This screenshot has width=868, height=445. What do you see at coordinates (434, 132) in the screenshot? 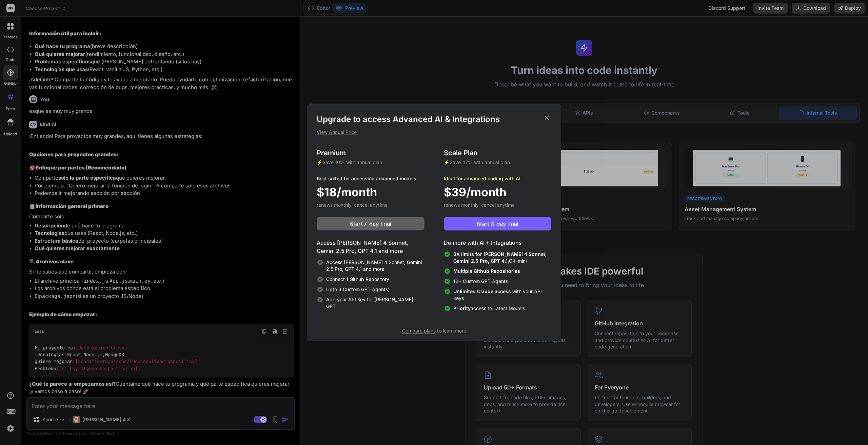
I see `p: View Annual Price` at bounding box center [434, 132].